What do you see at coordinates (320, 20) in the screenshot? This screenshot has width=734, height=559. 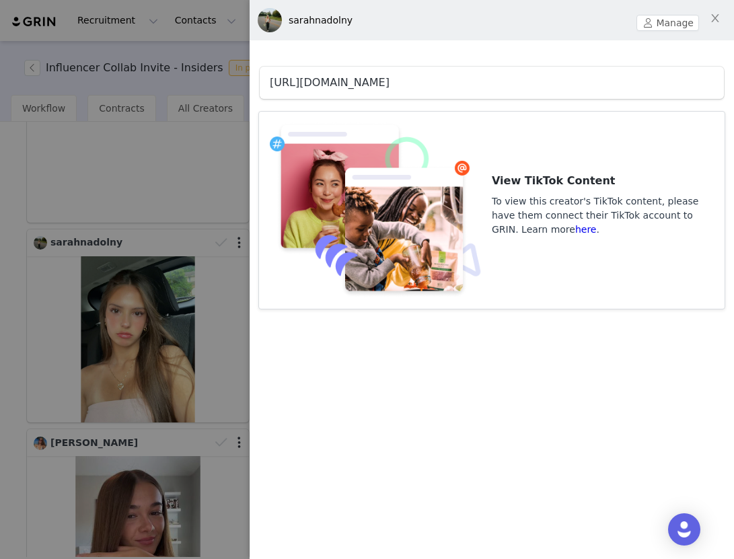 I see `div: sarahnadolny` at bounding box center [320, 20].